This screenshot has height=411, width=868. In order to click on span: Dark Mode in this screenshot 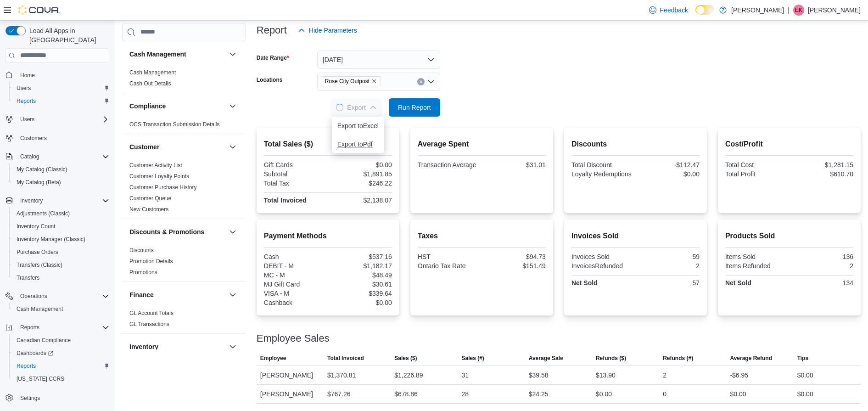, I will do `click(695, 15)`.